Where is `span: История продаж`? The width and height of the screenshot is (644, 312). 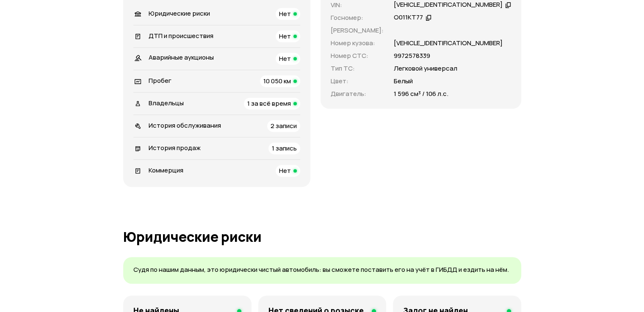 span: История продаж is located at coordinates (174, 148).